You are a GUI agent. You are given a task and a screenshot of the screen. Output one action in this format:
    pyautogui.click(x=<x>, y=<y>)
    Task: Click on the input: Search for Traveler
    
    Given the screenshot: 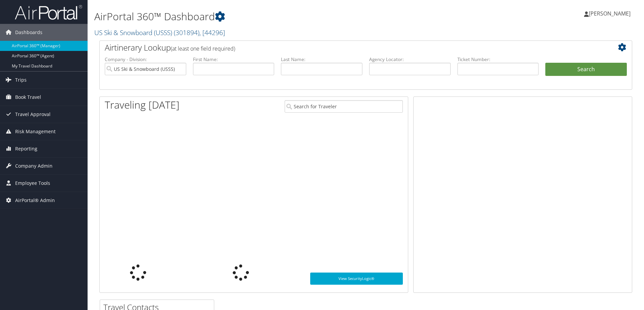 What is the action you would take?
    pyautogui.click(x=343, y=107)
    